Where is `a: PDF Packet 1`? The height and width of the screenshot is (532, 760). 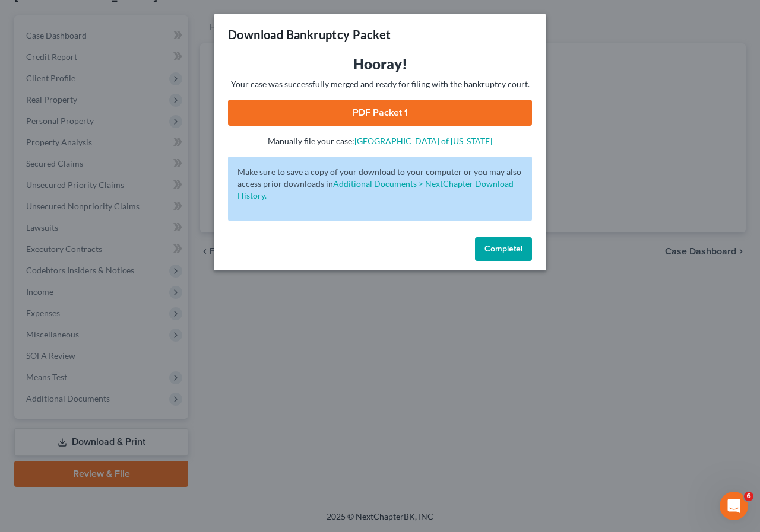 a: PDF Packet 1 is located at coordinates (380, 112).